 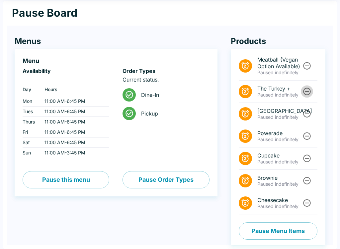 What do you see at coordinates (280, 178) in the screenshot?
I see `span: Brownie` at bounding box center [280, 178].